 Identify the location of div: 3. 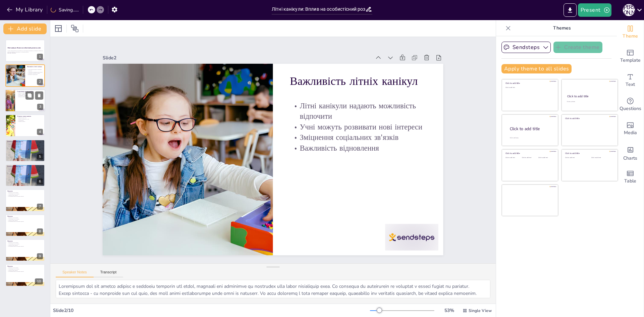
(41, 107).